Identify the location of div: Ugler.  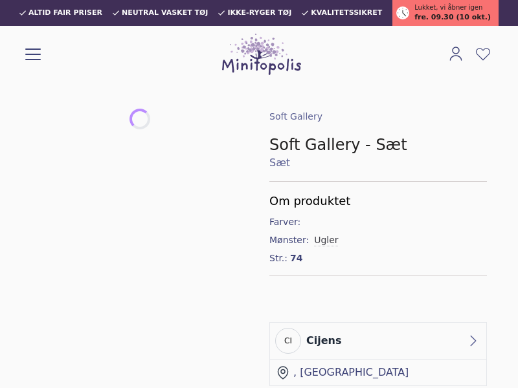
(325, 240).